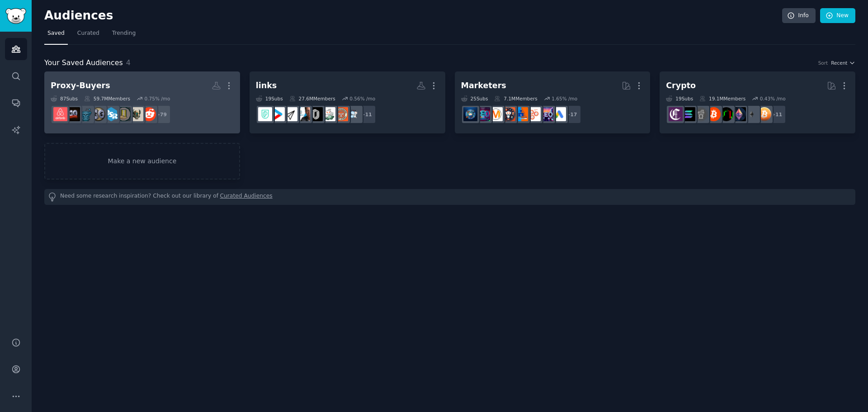 This screenshot has height=412, width=868. Describe the element at coordinates (266, 86) in the screenshot. I see `div: links` at that location.